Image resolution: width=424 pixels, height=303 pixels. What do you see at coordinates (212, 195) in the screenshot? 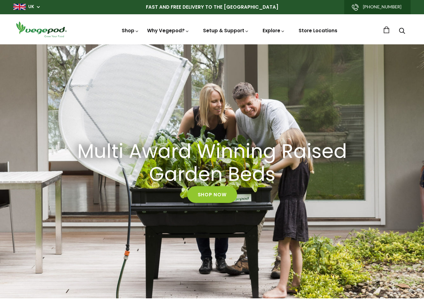
I see `a: Shop Now` at bounding box center [212, 195].